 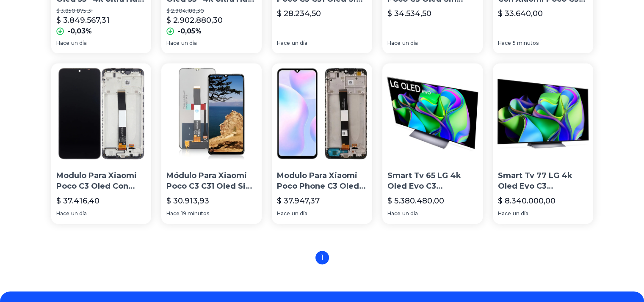 What do you see at coordinates (525, 43) in the screenshot?
I see `span: 5 minutos` at bounding box center [525, 43].